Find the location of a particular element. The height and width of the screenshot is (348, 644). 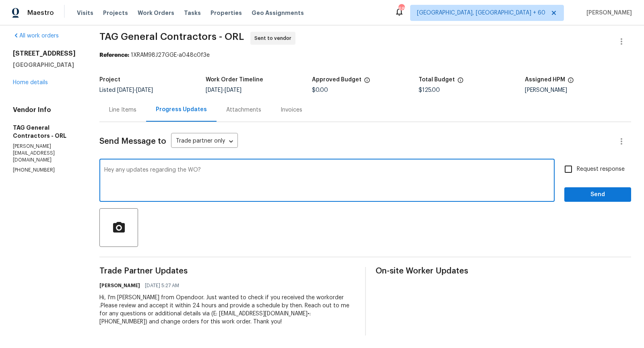

span: Send is located at coordinates (597, 194).